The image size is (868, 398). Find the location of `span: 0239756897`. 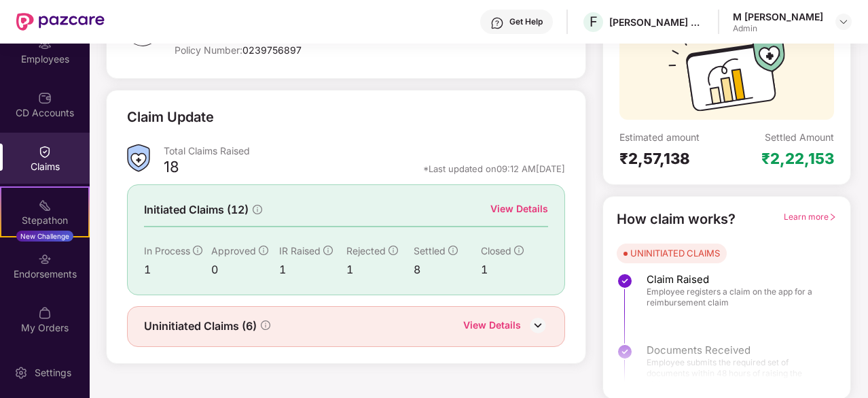

span: 0239756897 is located at coordinates (272, 50).